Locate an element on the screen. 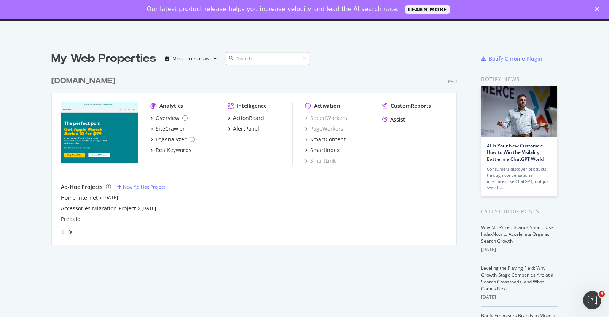 This screenshot has height=317, width=609. div: Accessories Migration Project is located at coordinates (98, 208).